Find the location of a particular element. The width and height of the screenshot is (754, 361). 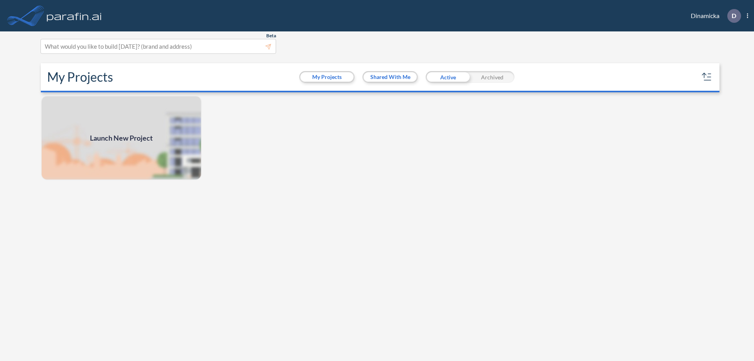

span: Launch New Project is located at coordinates (121, 138).